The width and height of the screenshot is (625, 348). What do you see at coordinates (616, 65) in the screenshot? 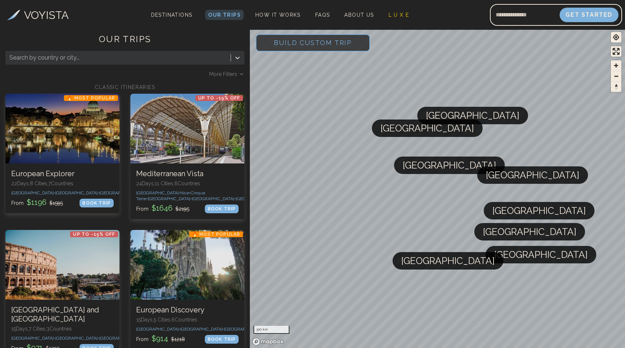
I see `span: Zoom in` at bounding box center [616, 65].